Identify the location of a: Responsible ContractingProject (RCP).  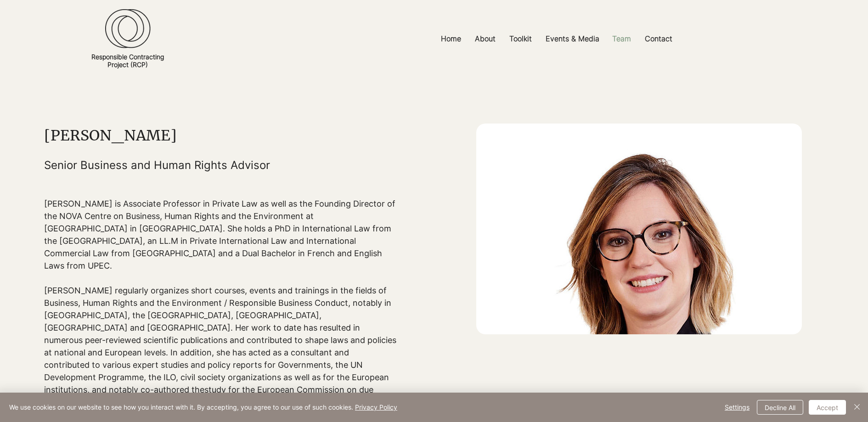
(127, 61).